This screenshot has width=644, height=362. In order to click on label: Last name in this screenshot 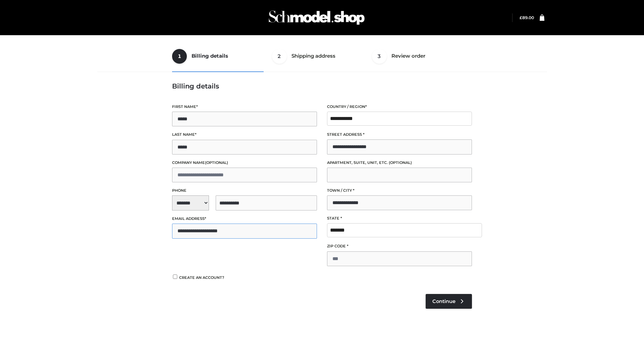, I will do `click(245, 135)`.